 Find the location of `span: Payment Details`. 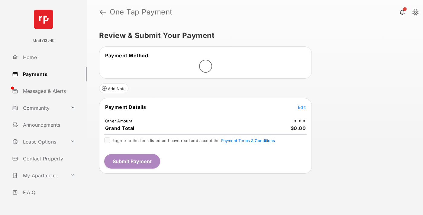

span: Payment Details is located at coordinates (126, 107).